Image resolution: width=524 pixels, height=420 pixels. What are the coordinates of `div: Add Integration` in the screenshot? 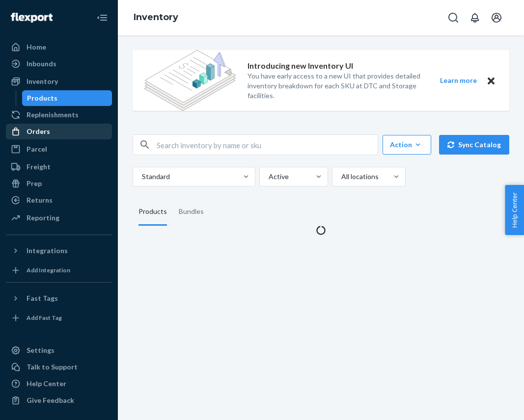 It's located at (48, 270).